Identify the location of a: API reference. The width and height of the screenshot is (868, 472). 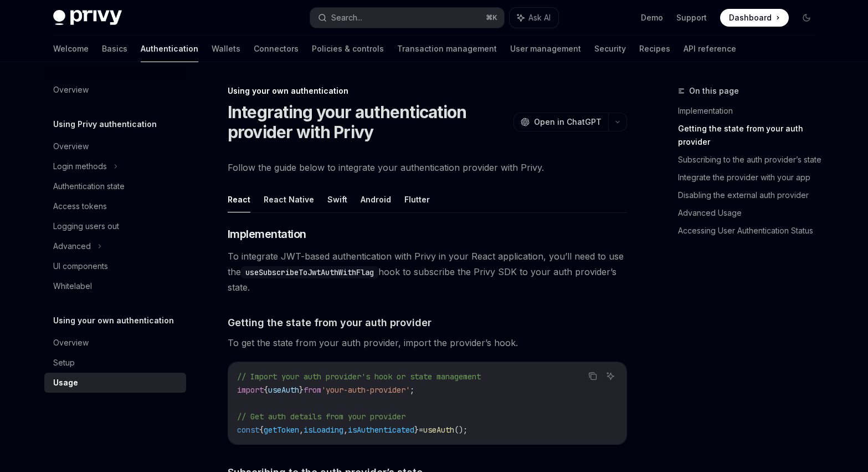
(710, 49).